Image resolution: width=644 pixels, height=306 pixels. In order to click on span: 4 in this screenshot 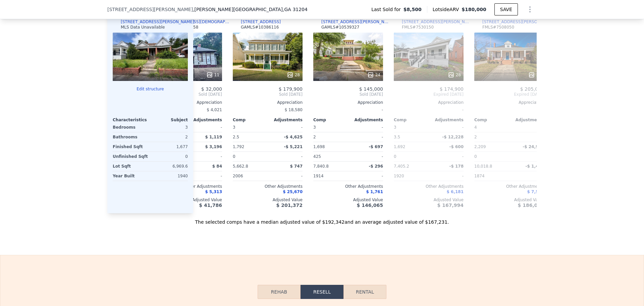, I will do `click(476, 127)`.